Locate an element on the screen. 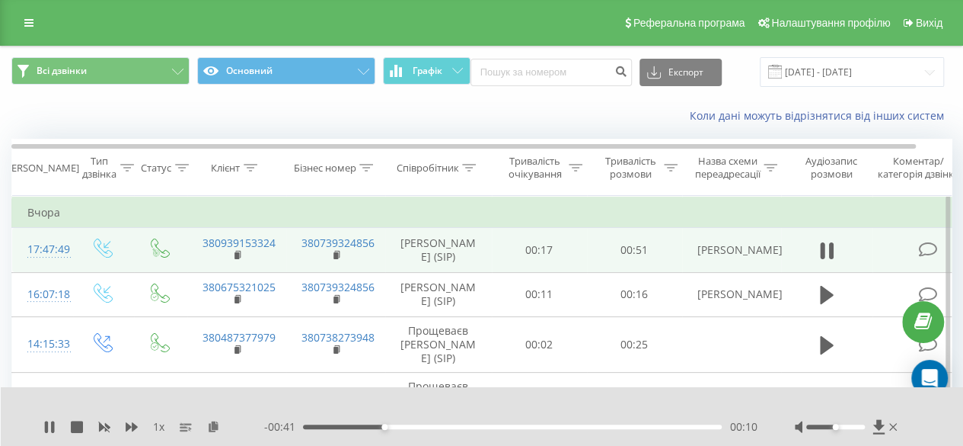  span: Налаштування профілю is located at coordinates (831, 23).